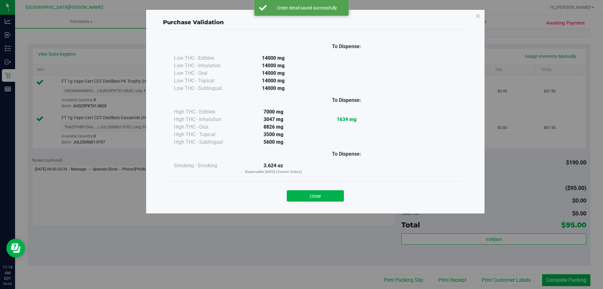  What do you see at coordinates (273, 134) in the screenshot?
I see `div: 3500 mg` at bounding box center [273, 134].